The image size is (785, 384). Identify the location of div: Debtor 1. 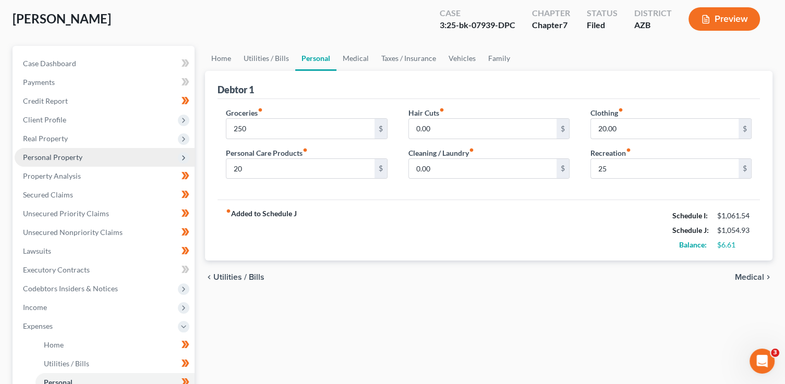
(236, 90).